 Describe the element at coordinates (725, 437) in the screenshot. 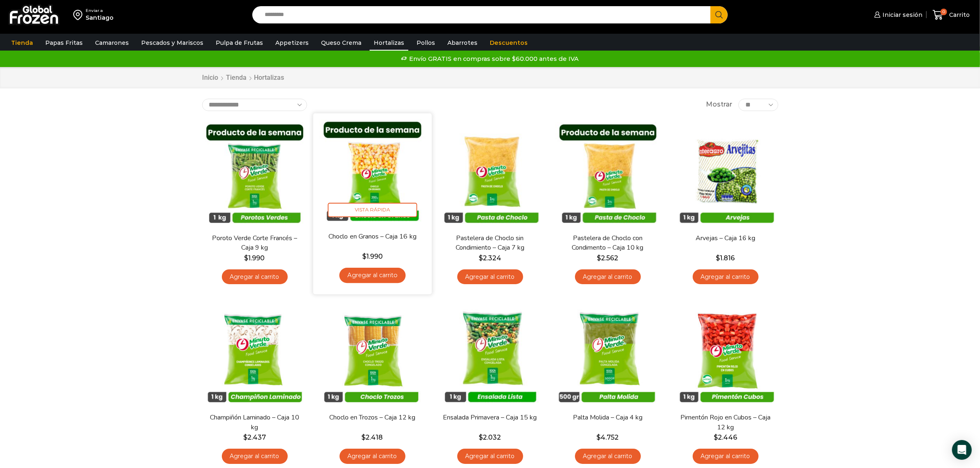

I see `bdi: 2.446` at that location.